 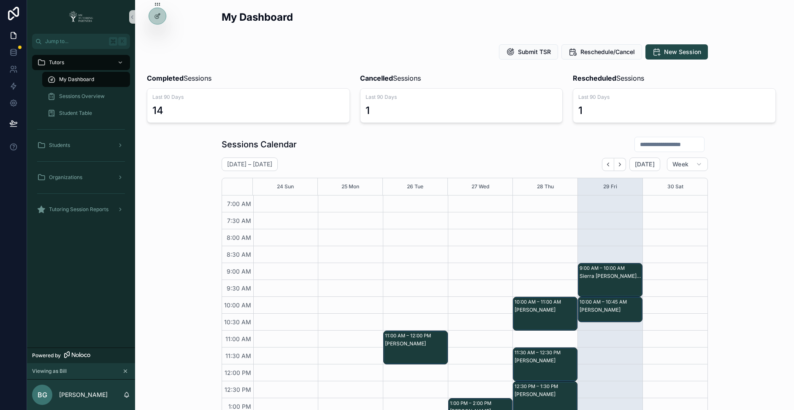 I want to click on button: Jump to...K, so click(x=81, y=41).